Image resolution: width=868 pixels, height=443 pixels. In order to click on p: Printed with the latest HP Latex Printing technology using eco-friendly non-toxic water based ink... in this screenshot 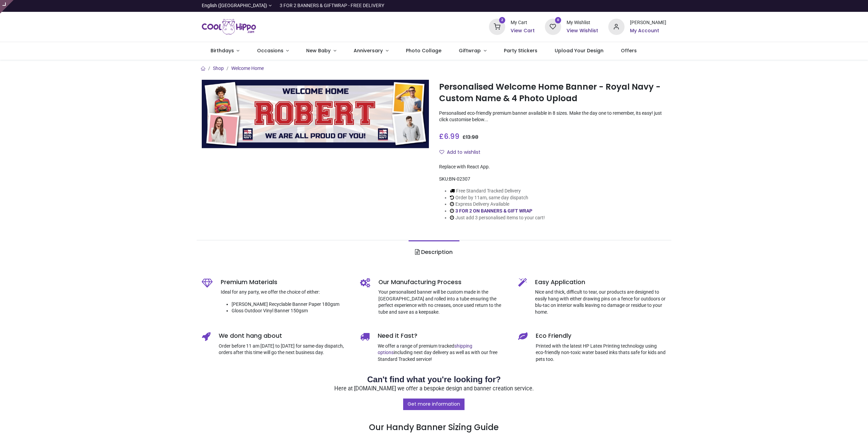, I will do `click(601, 352)`.